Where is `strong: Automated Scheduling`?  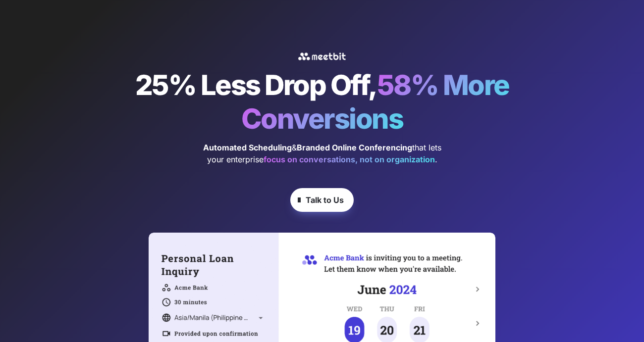
strong: Automated Scheduling is located at coordinates (247, 147).